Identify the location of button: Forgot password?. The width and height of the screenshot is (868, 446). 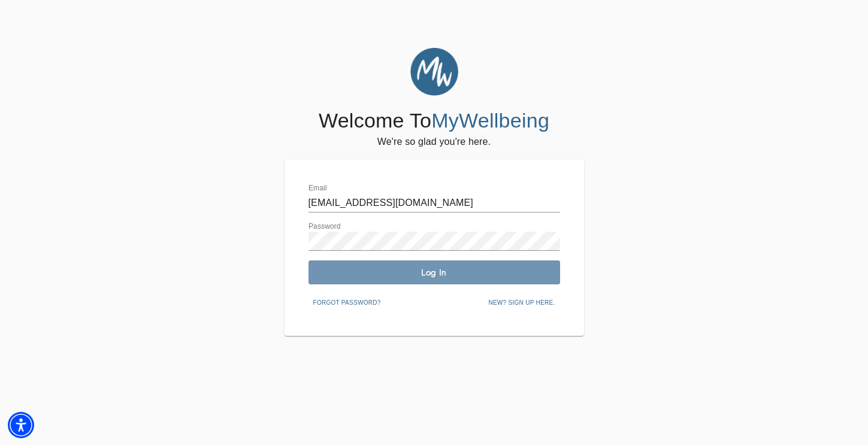
(347, 303).